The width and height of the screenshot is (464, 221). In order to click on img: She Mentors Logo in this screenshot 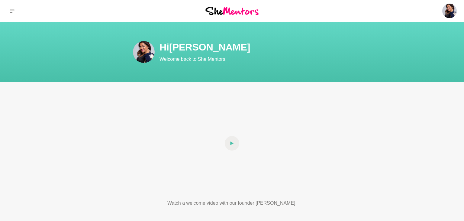, I will do `click(232, 11)`.